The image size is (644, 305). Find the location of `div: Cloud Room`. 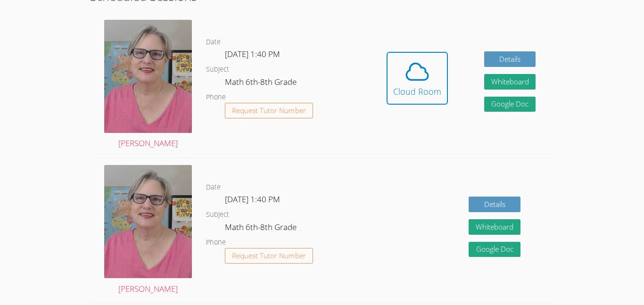

div: Cloud Room is located at coordinates (417, 91).